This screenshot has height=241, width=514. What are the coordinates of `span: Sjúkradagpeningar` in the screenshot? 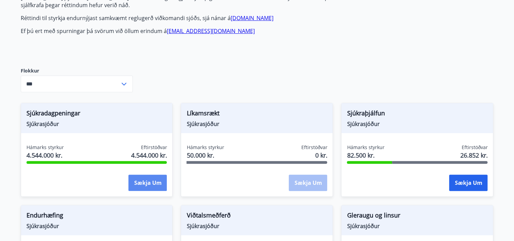 It's located at (97, 114).